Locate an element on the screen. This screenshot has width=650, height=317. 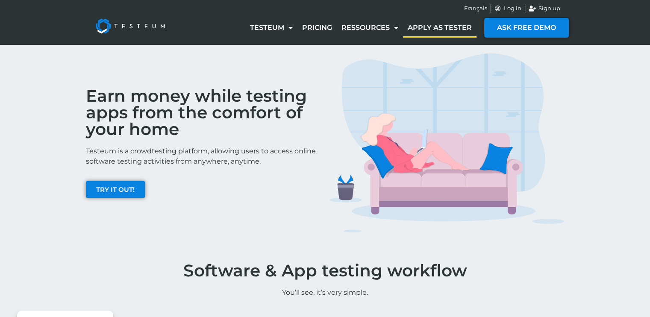
a: Français is located at coordinates (475, 9).